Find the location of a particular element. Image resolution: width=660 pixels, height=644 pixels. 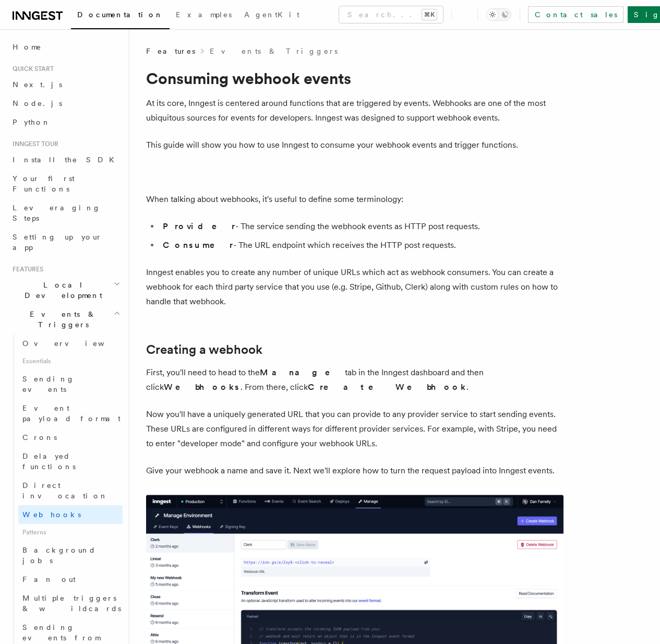

p: Now you'll have a uniquely generated URL that you can provide to any provider service to start se... is located at coordinates (355, 429).